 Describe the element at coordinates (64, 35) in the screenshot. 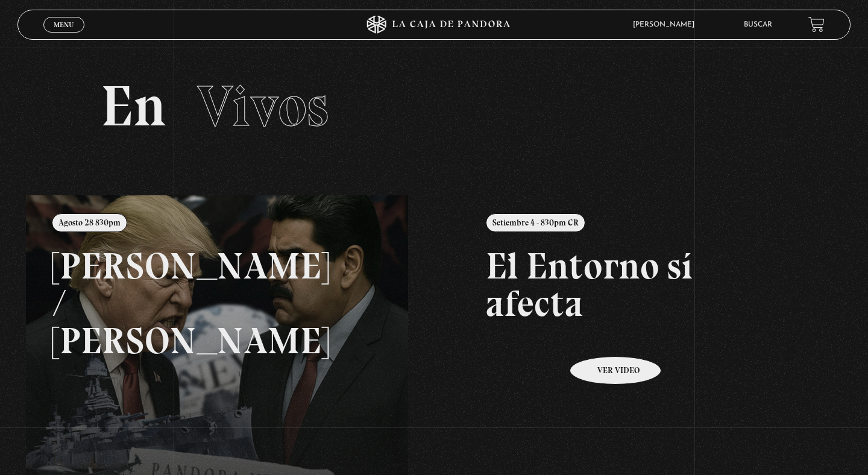

I see `span: Cerrar` at that location.